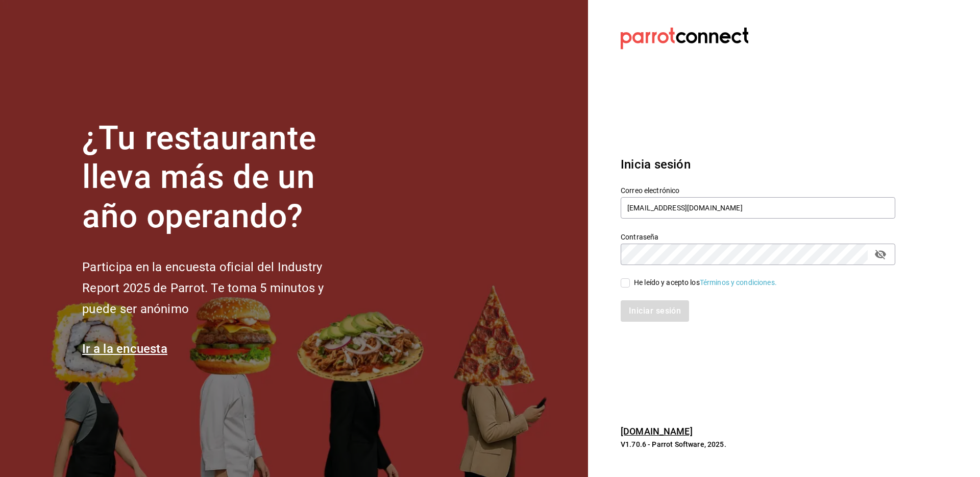 The width and height of the screenshot is (980, 477). I want to click on a: Términos y condiciones., so click(738, 282).